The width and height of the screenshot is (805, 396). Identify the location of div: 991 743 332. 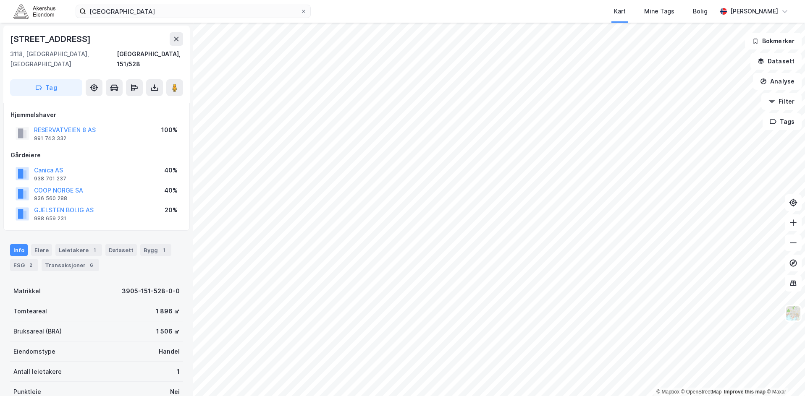
(50, 139).